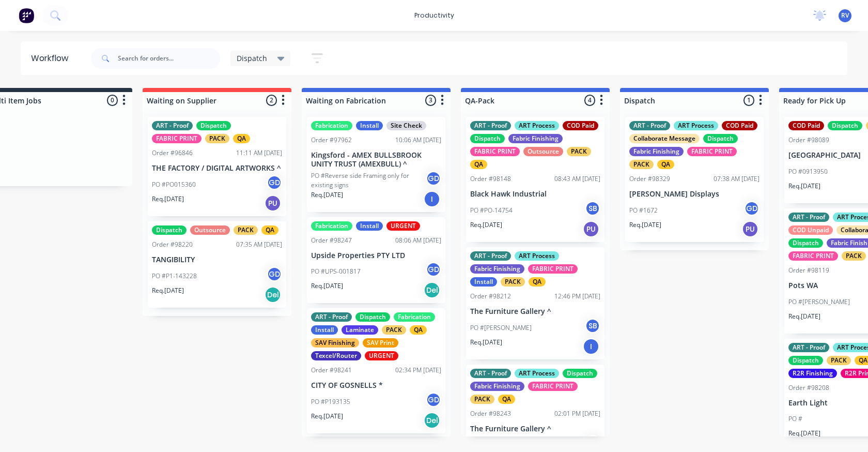 The width and height of the screenshot is (868, 452). I want to click on div: Workflow, so click(52, 58).